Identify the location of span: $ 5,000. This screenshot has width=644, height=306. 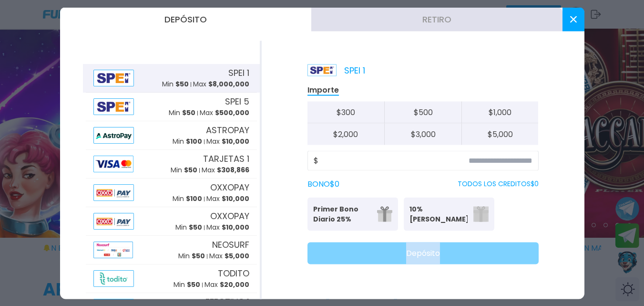
(237, 256).